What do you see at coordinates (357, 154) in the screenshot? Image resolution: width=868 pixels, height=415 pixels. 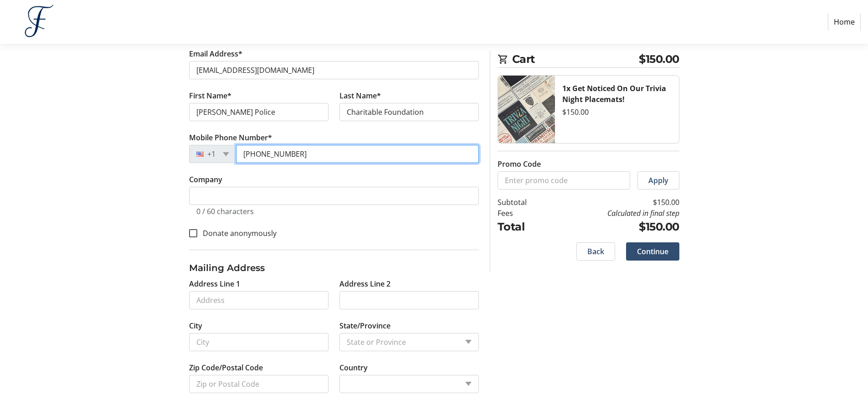 I see `input: (201) 555-0123` at bounding box center [357, 154].